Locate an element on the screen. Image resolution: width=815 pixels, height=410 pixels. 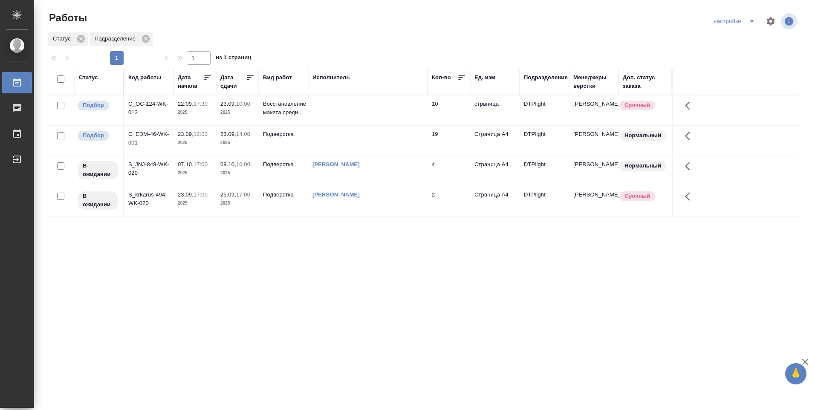
p: 25.09, is located at coordinates (228, 194).